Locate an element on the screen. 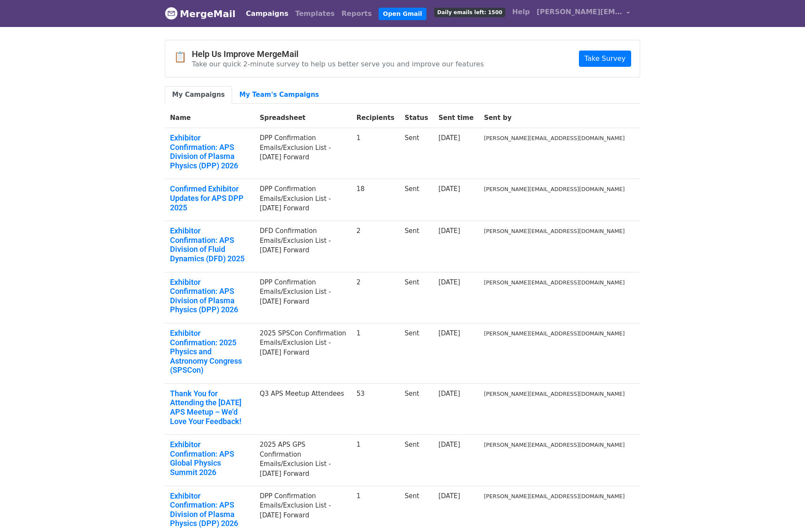 The height and width of the screenshot is (532, 805). th: Sent time is located at coordinates (456, 118).